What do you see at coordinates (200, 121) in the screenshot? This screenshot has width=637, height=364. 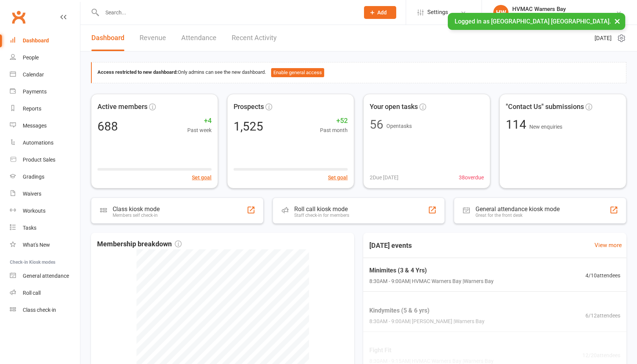 I see `span: +4` at bounding box center [200, 121].